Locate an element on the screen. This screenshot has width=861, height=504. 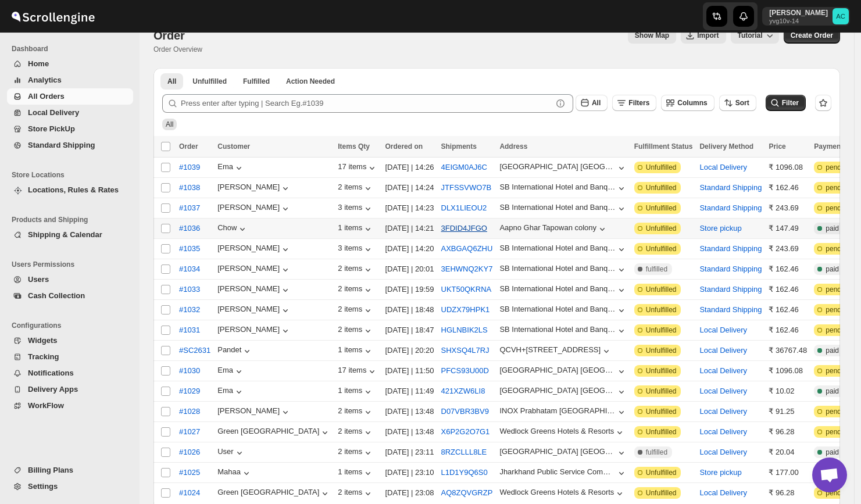
button: 4EIGM0AJ6C is located at coordinates (464, 167).